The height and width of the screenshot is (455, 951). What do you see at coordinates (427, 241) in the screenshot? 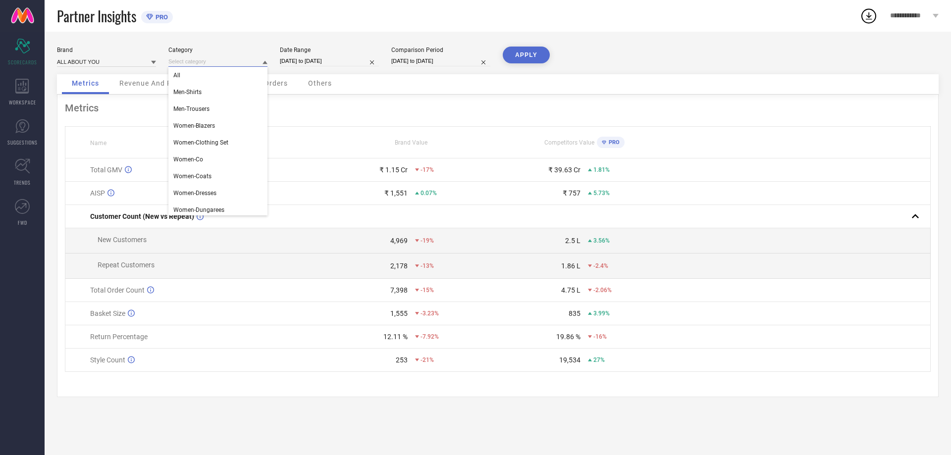
I see `span: -19%` at bounding box center [427, 241].